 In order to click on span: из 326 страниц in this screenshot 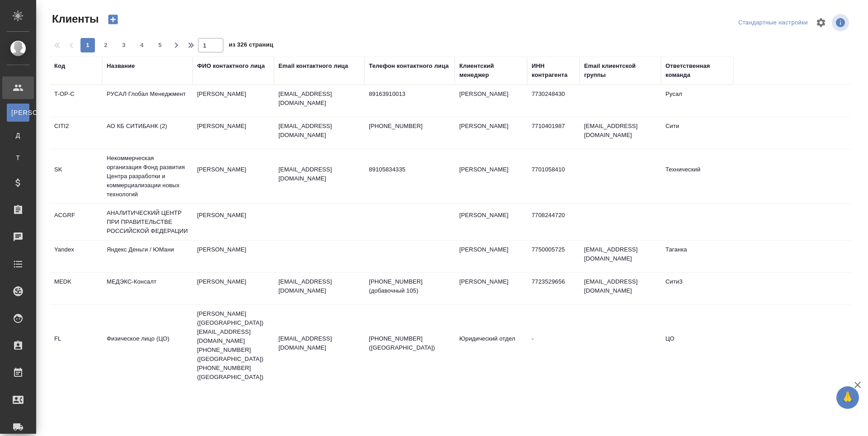, I will do `click(251, 46)`.